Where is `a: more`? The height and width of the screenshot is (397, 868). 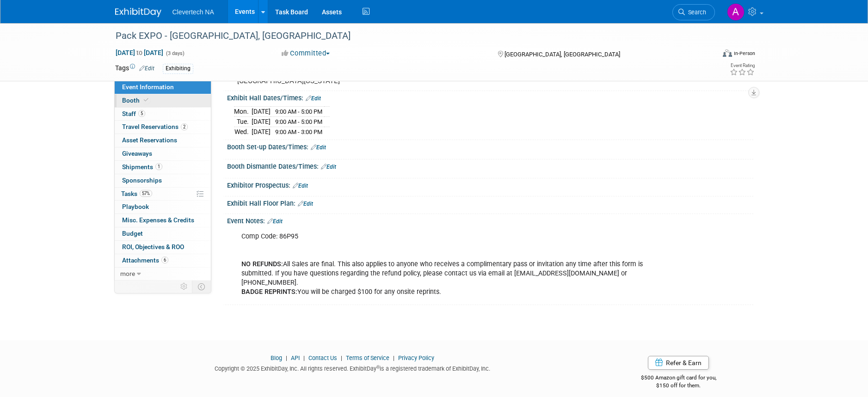 a: more is located at coordinates (163, 274).